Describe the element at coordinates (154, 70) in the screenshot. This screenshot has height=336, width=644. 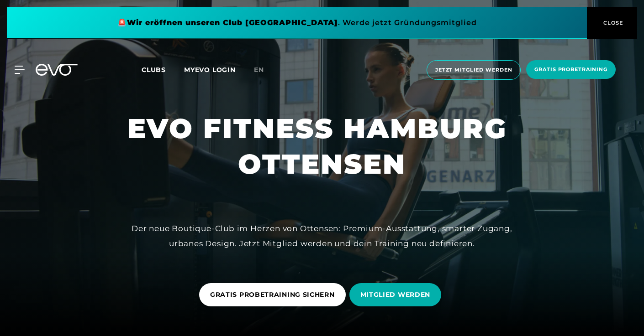
I see `span: Clubs` at that location.